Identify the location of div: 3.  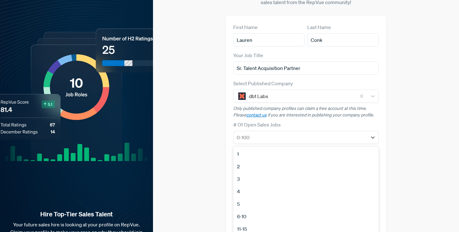
(306, 179).